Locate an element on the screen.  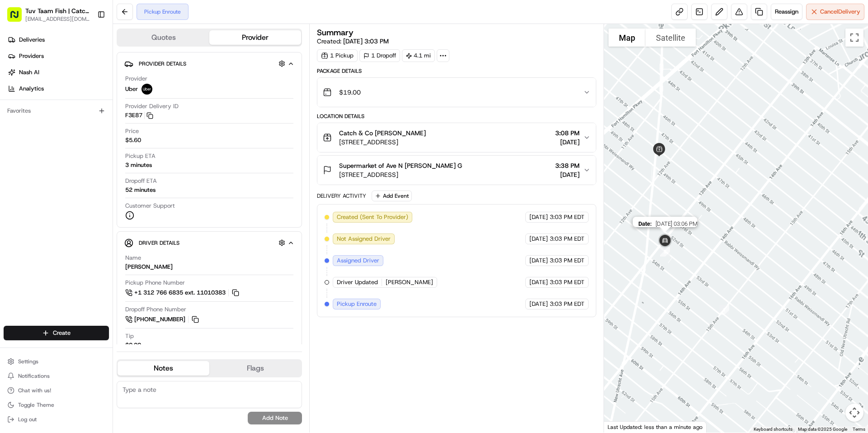
div: Delivery Activity is located at coordinates (341, 196).